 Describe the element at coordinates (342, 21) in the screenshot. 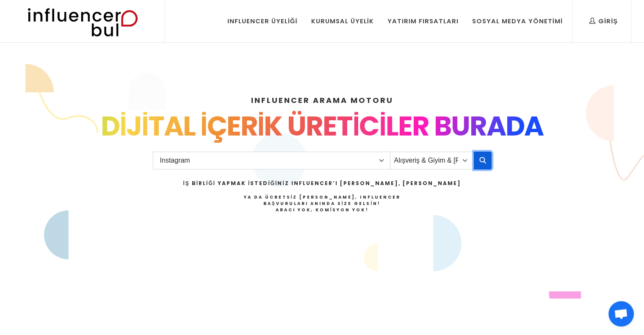

I see `div: Kurumsal Üyelik` at that location.